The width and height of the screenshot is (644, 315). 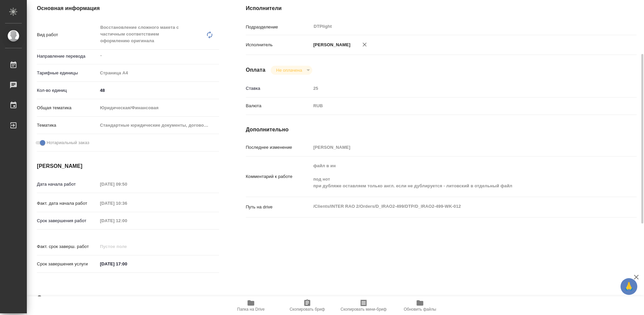 I want to click on button: Обновить файлы, so click(x=420, y=306).